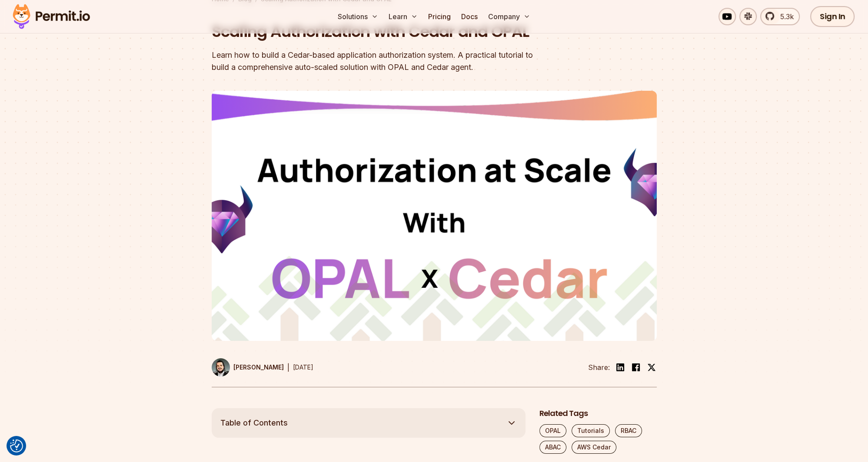  Describe the element at coordinates (784, 16) in the screenshot. I see `span: 5.3k` at that location.